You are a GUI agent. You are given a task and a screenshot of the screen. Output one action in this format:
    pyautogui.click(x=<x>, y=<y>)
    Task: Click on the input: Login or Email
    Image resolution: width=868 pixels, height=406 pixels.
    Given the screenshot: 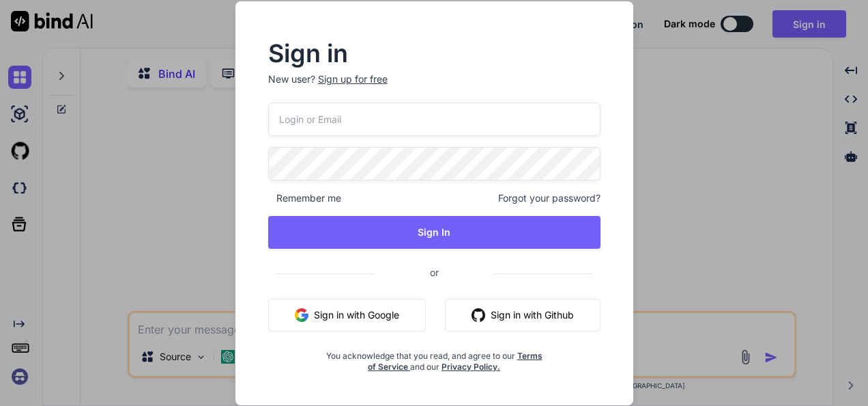 What is the action you would take?
    pyautogui.click(x=434, y=119)
    